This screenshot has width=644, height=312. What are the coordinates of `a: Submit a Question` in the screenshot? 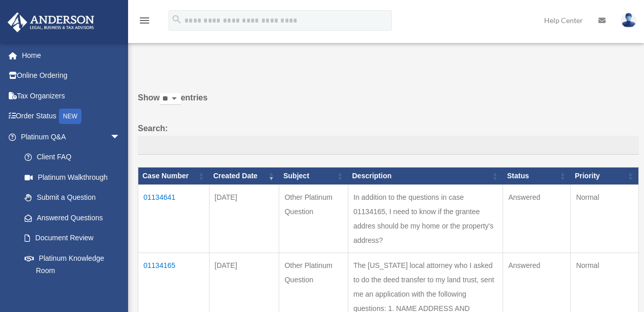 It's located at (72, 198).